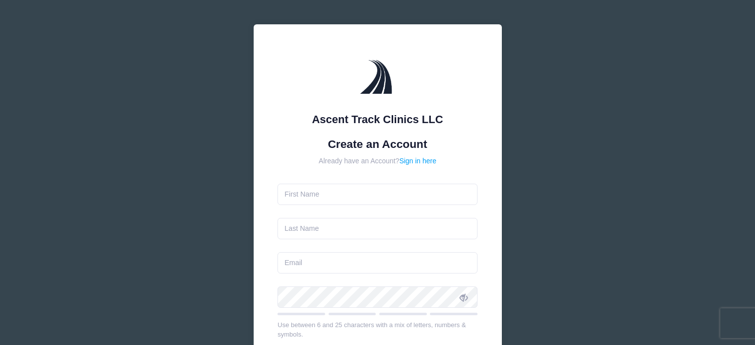  I want to click on a: Sign in here, so click(417, 161).